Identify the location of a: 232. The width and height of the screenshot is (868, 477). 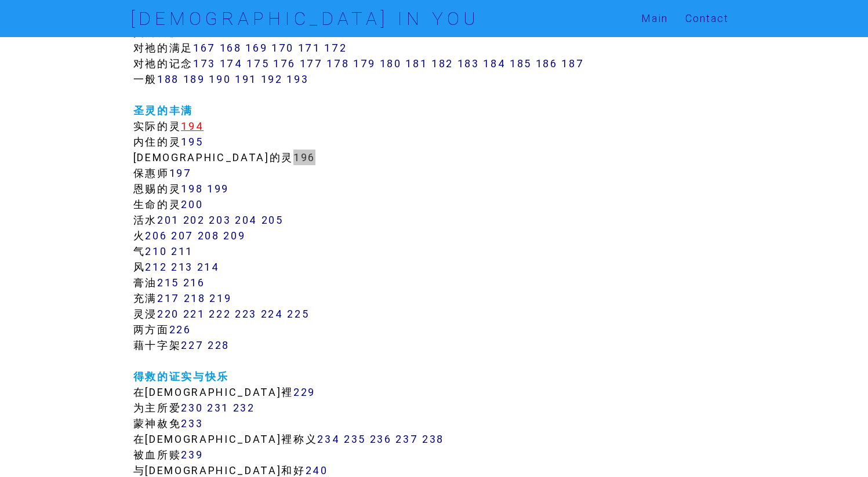
(244, 407).